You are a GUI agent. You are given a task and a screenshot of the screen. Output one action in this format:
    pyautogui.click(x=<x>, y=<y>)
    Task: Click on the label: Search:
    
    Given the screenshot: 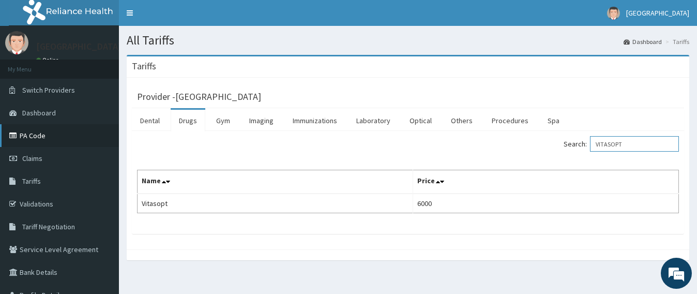 What is the action you would take?
    pyautogui.click(x=621, y=144)
    